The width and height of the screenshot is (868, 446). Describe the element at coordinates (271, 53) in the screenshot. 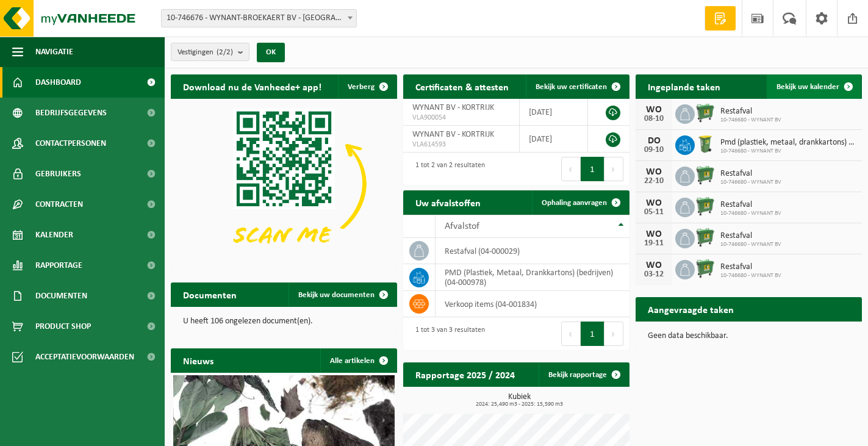

I see `button: OK` at that location.